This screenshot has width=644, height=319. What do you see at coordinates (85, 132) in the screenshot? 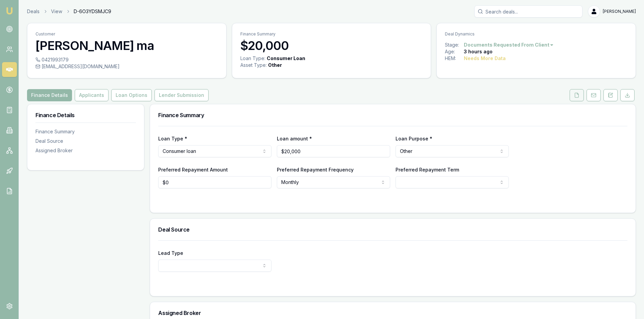
I see `div: Finance Summary` at bounding box center [85, 132].